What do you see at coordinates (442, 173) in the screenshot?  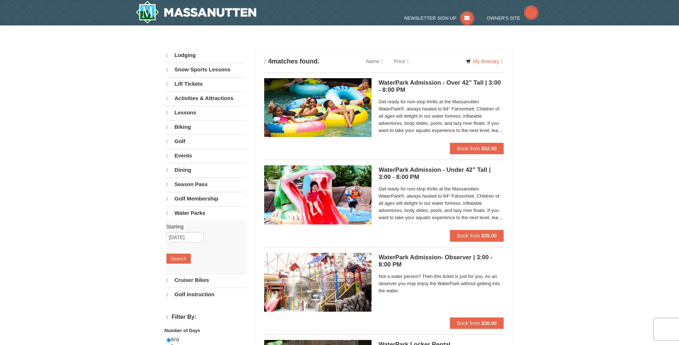 I see `h5: WaterPark Admission - Under 42” Tall | 3:00 - 8:00 PM` at bounding box center [442, 173].